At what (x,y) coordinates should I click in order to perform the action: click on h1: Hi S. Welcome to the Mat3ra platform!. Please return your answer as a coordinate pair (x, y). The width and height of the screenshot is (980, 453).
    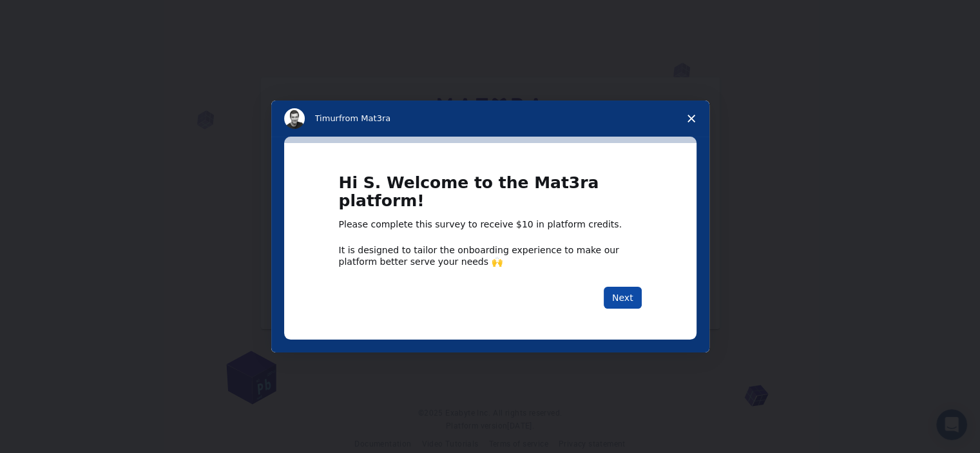
    Looking at the image, I should click on (490, 196).